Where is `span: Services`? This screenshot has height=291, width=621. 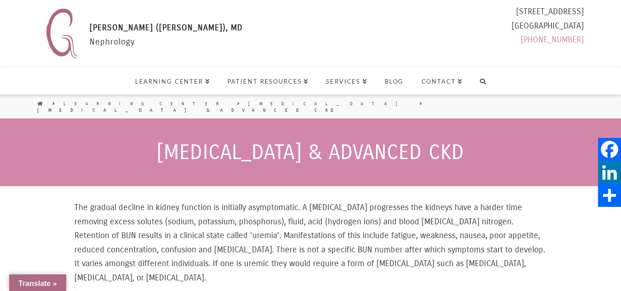
span: Services is located at coordinates (346, 81).